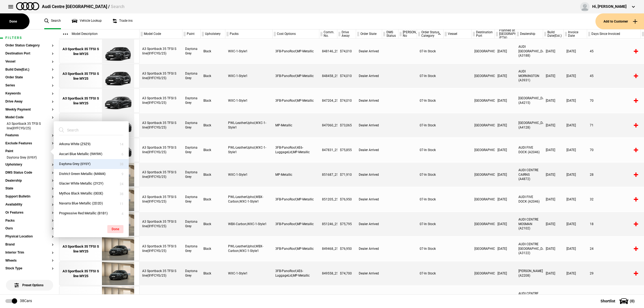 The width and height of the screenshot is (644, 308). Describe the element at coordinates (91, 164) in the screenshot. I see `button: Daytona Grey (6Y6Y)` at that location.